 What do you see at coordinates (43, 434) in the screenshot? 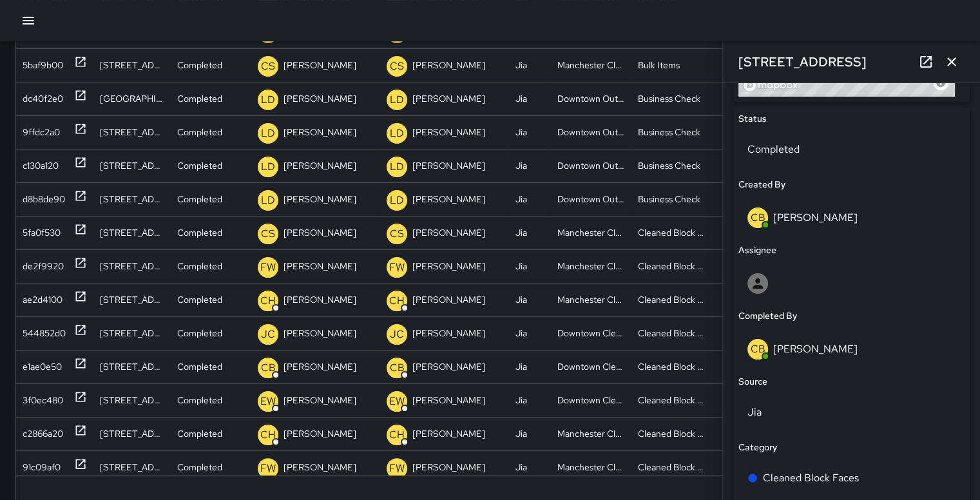
I see `div: c2866a20` at bounding box center [43, 434].